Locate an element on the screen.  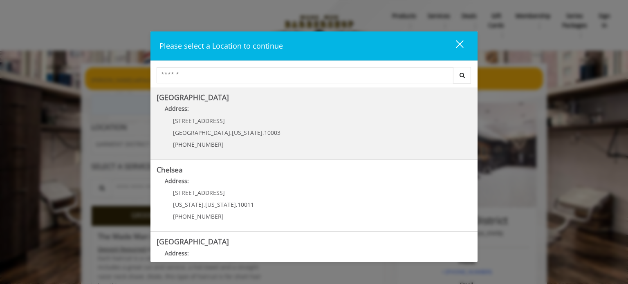
input: Search Center is located at coordinates (305, 75).